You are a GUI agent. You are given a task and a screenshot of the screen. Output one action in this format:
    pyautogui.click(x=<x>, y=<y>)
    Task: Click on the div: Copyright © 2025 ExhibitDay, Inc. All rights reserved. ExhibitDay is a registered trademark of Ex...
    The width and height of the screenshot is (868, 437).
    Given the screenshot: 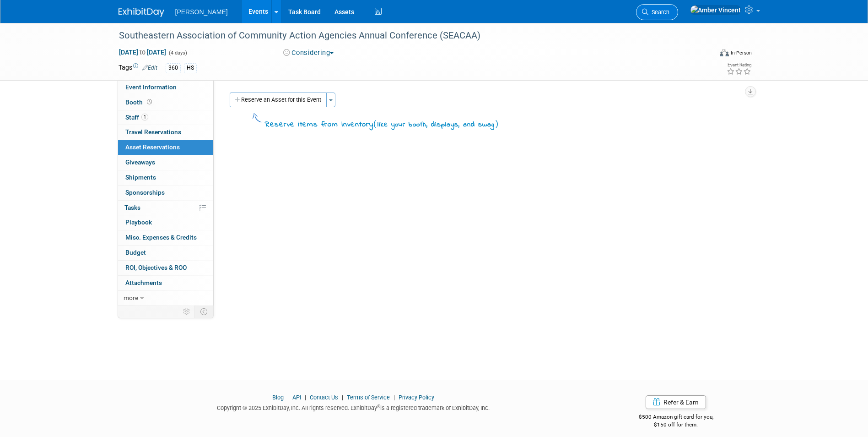 What is the action you would take?
    pyautogui.click(x=354, y=407)
    